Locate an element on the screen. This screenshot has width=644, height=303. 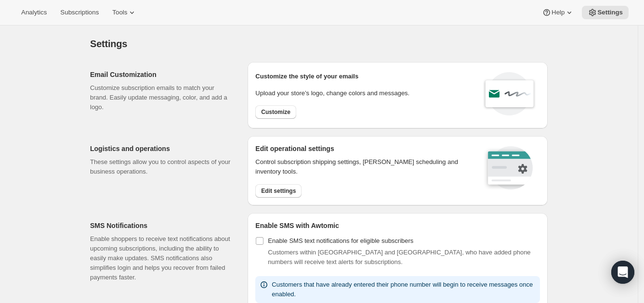
div: Open Intercom Messenger is located at coordinates (623, 272).